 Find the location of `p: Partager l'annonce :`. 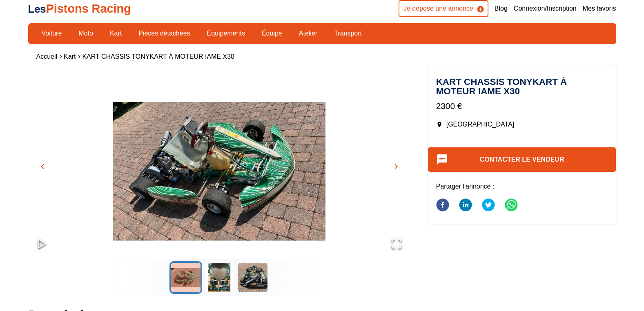

p: Partager l'annonce : is located at coordinates (522, 186).